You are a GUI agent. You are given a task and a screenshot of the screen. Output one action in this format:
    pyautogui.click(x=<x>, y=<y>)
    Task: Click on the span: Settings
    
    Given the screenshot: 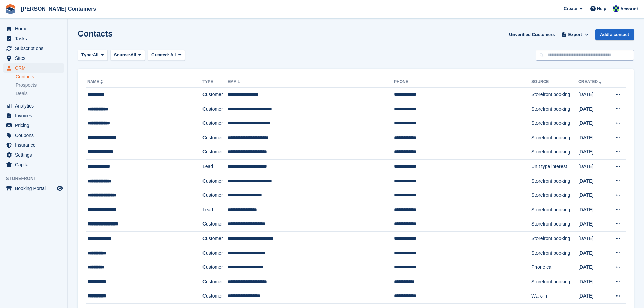 What is the action you would take?
    pyautogui.click(x=35, y=155)
    